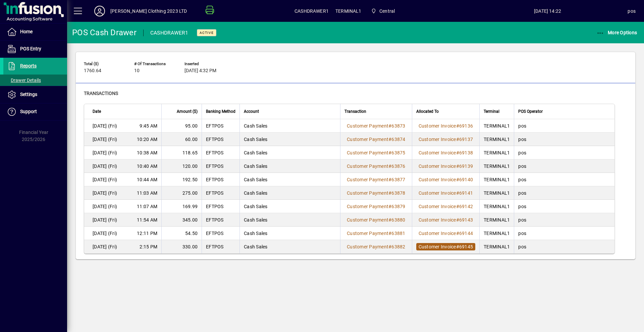 The width and height of the screenshot is (644, 332). Describe the element at coordinates (148, 247) in the screenshot. I see `span: 2:15 PM` at that location.